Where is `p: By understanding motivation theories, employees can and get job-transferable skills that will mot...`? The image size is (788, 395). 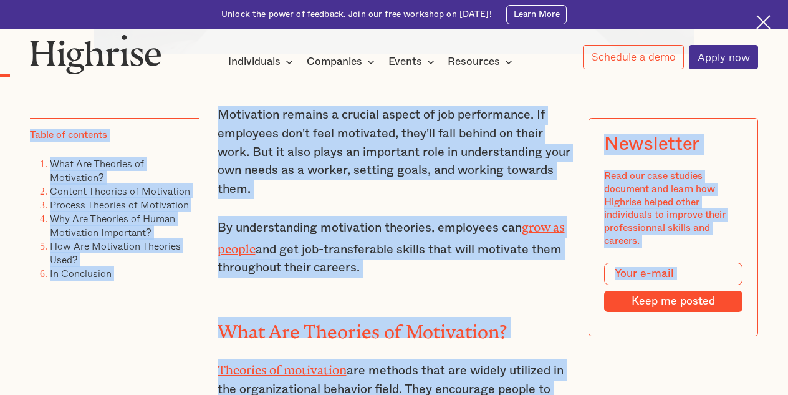
p: By understanding motivation theories, employees can and get job-transferable skills that will mot... is located at coordinates (394, 246).